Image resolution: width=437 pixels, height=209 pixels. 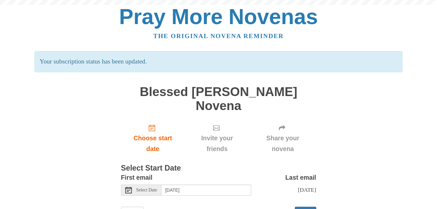 I want to click on h3: Select Start Date, so click(x=219, y=168).